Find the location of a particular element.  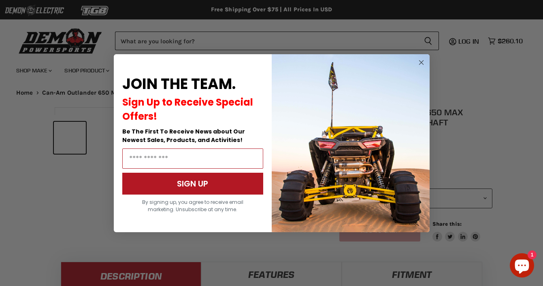

button: Close dialog is located at coordinates (421, 62).